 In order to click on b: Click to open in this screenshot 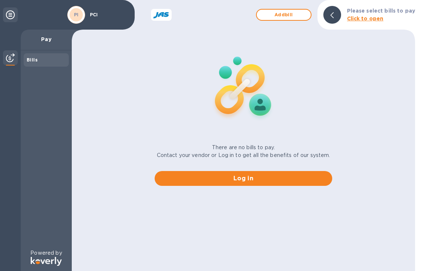, I will do `click(365, 19)`.